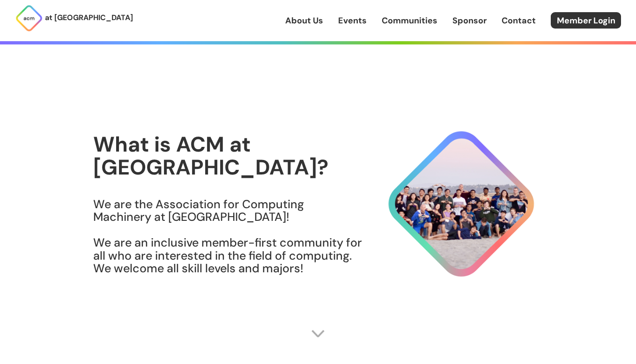 Image resolution: width=636 pixels, height=364 pixels. I want to click on a: About Us, so click(304, 21).